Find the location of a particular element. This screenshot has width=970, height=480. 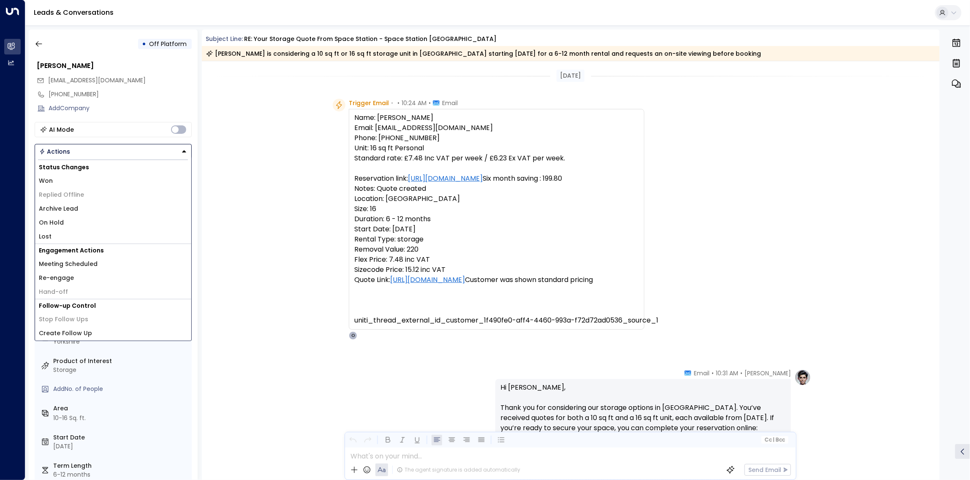

button: Cc|Bcc is located at coordinates (775, 440).